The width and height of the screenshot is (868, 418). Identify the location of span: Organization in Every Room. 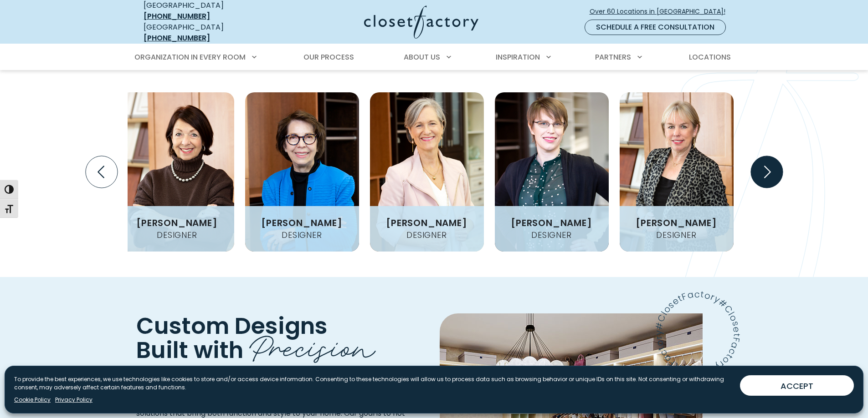
(190, 57).